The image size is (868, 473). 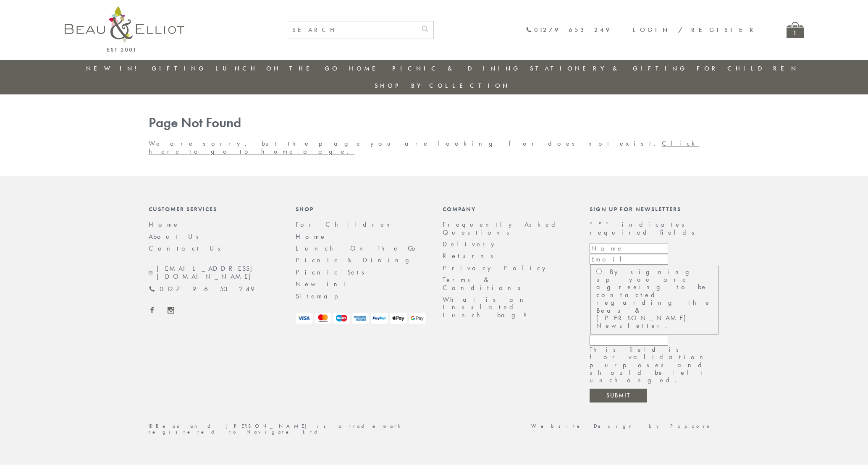 I want to click on div: Company, so click(x=508, y=209).